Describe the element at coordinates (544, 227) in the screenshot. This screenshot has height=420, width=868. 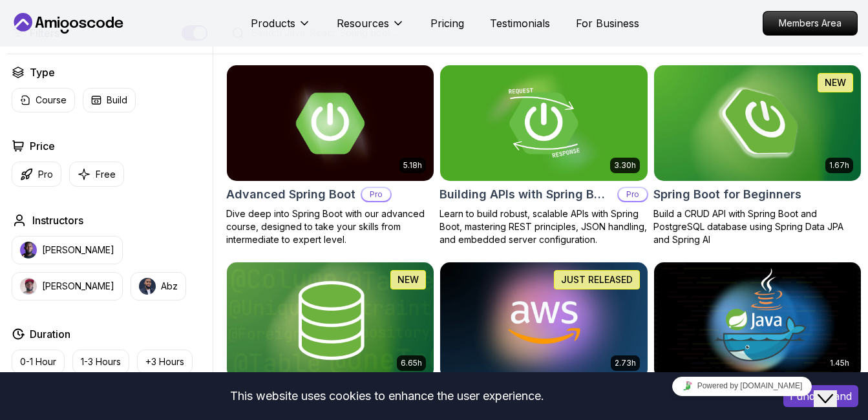
I see `p: Learn to build robust, scalable APIs with Spring Boot, mastering REST principles, JSON handling, ...` at that location.